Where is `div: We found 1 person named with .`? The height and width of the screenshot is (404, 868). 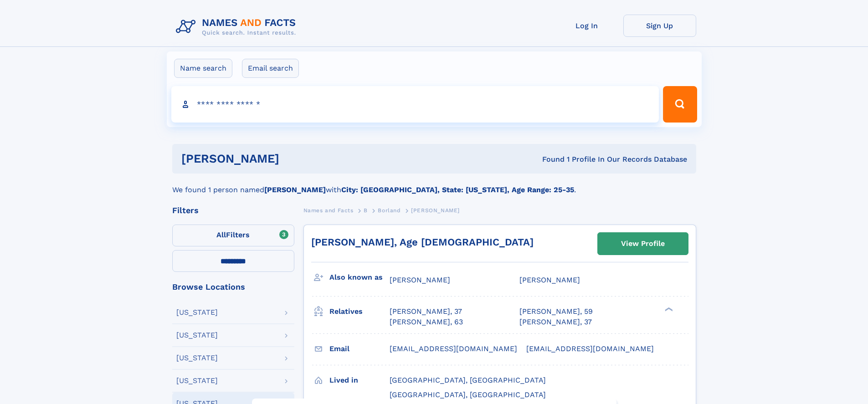
div: We found 1 person named with . is located at coordinates (434, 185).